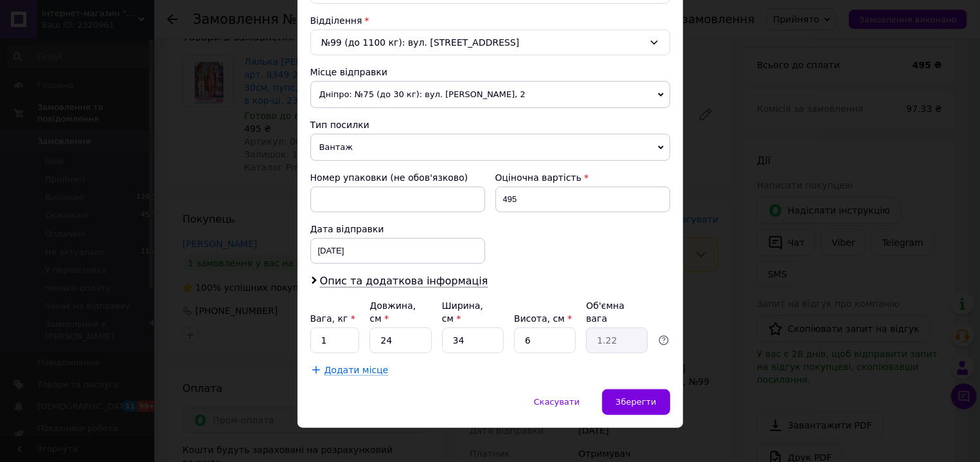  What do you see at coordinates (463, 312) in the screenshot?
I see `label: Ширина, см` at bounding box center [463, 312].